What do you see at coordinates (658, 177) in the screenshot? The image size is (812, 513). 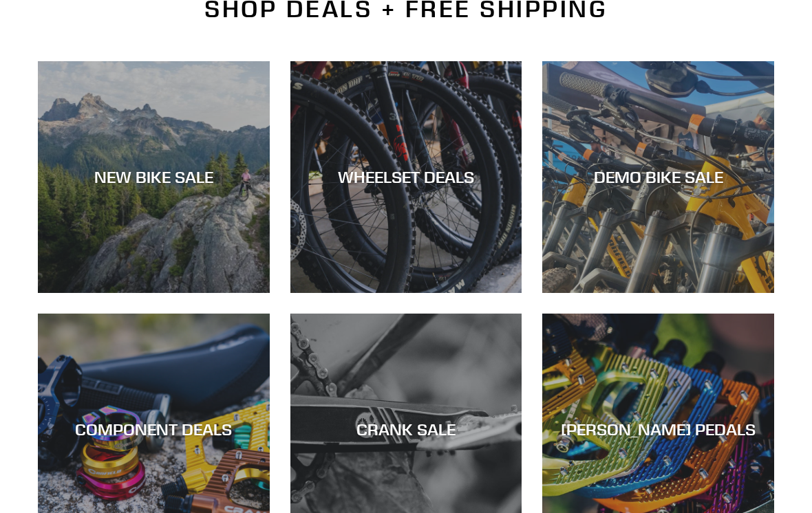 I see `div: DEMO BIKE SALE` at bounding box center [658, 177].